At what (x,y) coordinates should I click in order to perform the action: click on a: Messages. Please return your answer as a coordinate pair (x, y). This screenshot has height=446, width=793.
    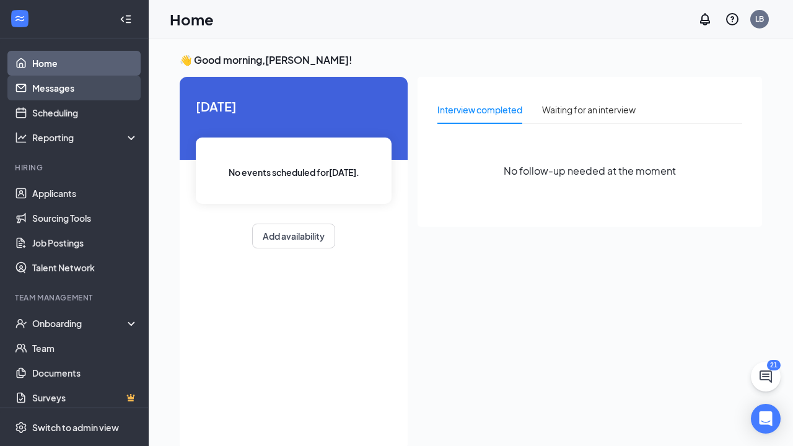
    Looking at the image, I should click on (85, 88).